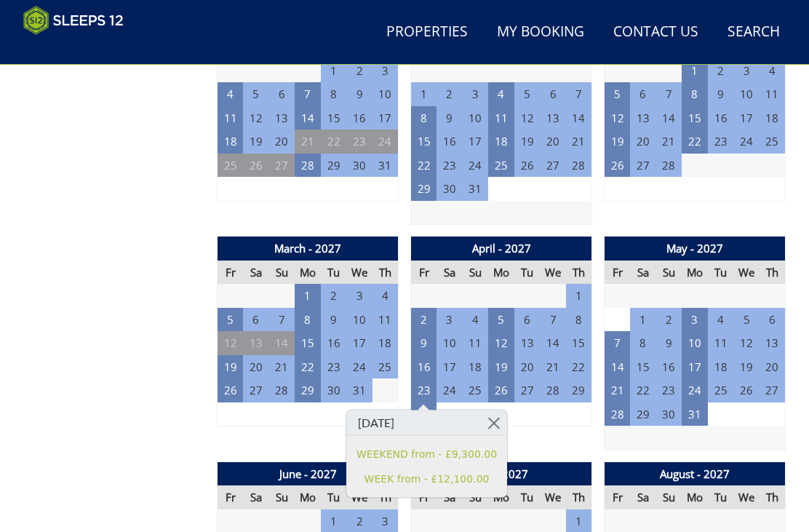 Image resolution: width=809 pixels, height=532 pixels. What do you see at coordinates (427, 453) in the screenshot?
I see `a: WEEKEND from - £9,300.00` at bounding box center [427, 453].